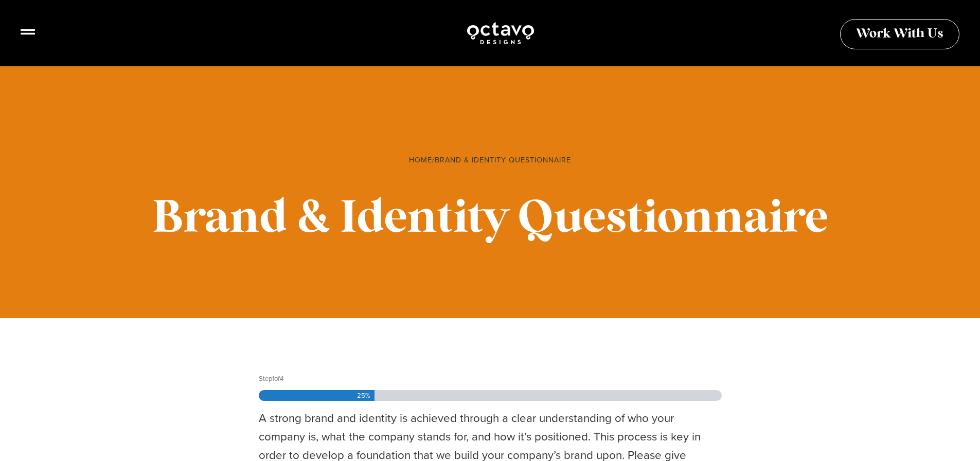  I want to click on span: 25%, so click(364, 395).